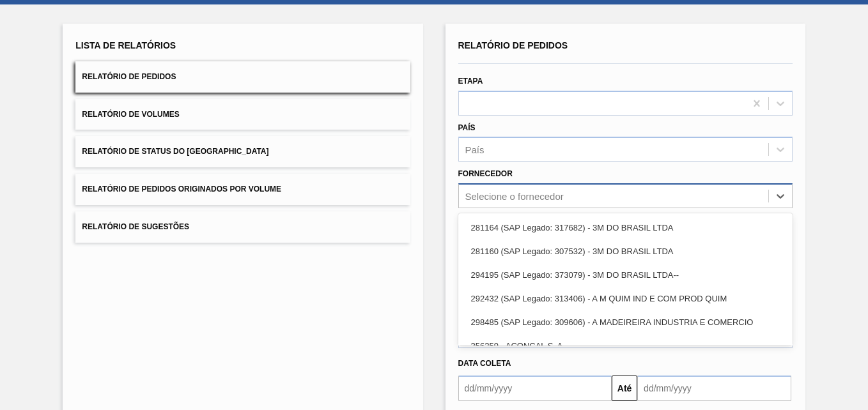  I want to click on div: País, so click(475, 149).